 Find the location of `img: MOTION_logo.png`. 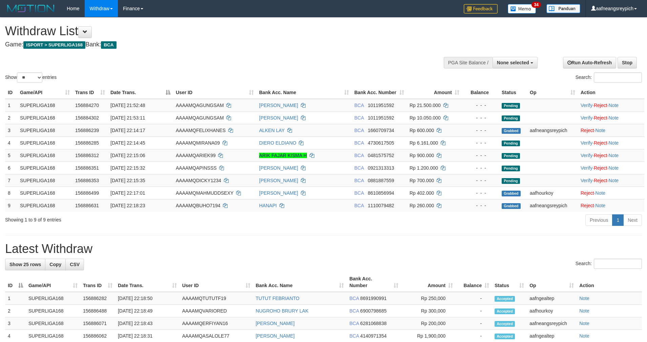

img: MOTION_logo.png is located at coordinates (31, 8).